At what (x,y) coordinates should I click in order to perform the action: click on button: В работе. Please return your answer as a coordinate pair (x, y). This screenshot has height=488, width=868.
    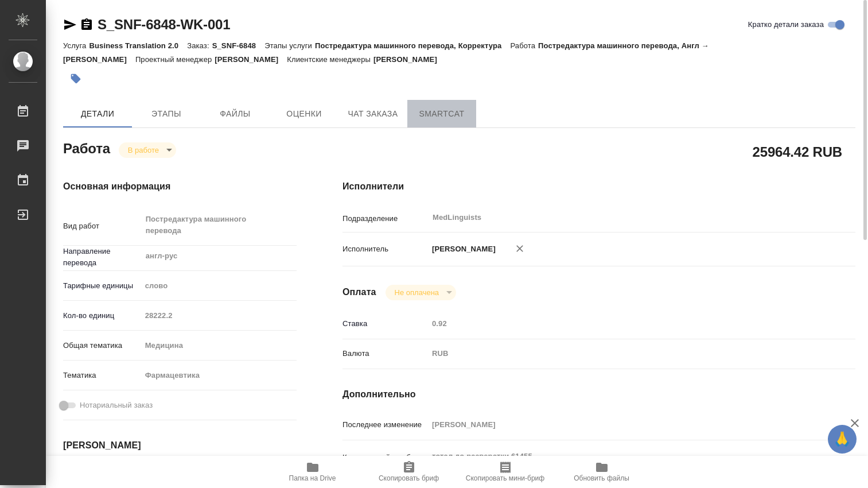
    Looking at the image, I should click on (143, 149).